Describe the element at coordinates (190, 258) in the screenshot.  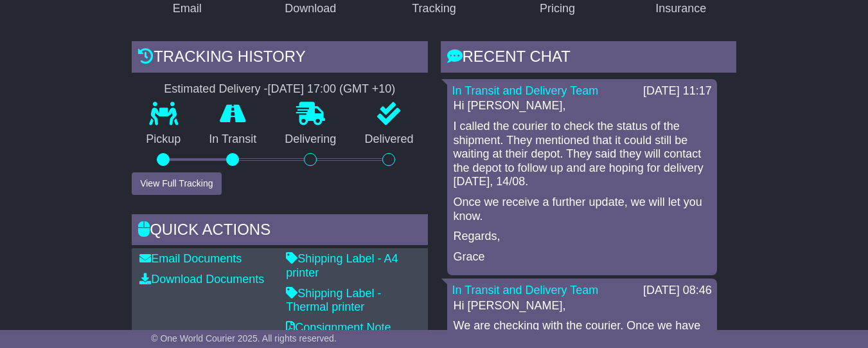
I see `a: Email Documents` at that location.